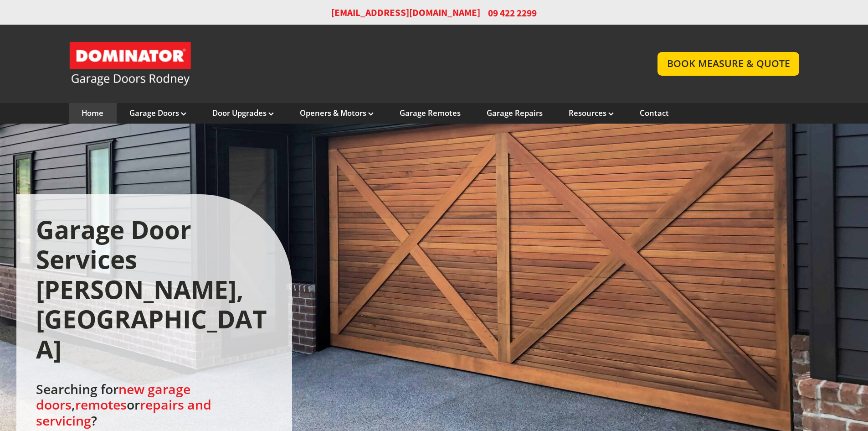  I want to click on a: Resources, so click(591, 113).